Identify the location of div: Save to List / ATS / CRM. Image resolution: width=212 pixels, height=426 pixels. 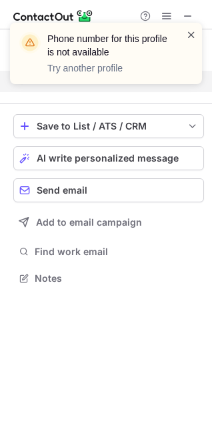
(109, 126).